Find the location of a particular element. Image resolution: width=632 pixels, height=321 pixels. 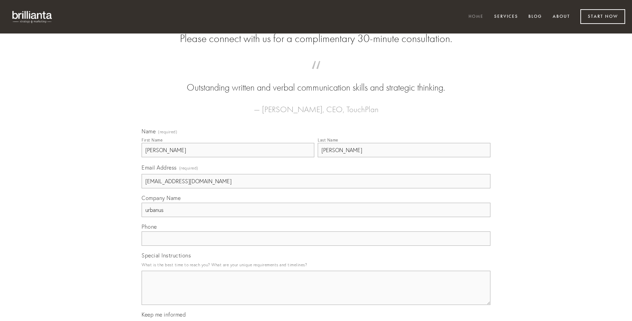

a: About is located at coordinates (561, 17).